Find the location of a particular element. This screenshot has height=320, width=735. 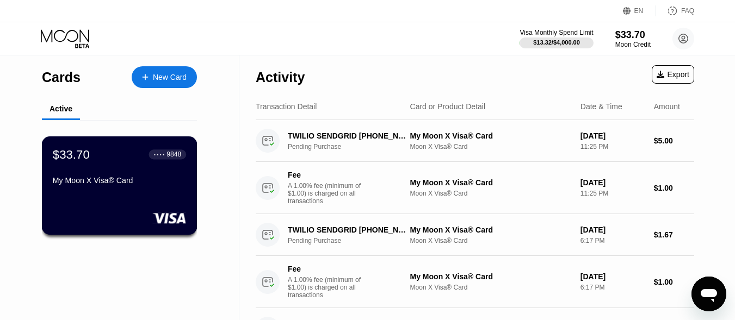

div: $5.00 is located at coordinates (674, 141).